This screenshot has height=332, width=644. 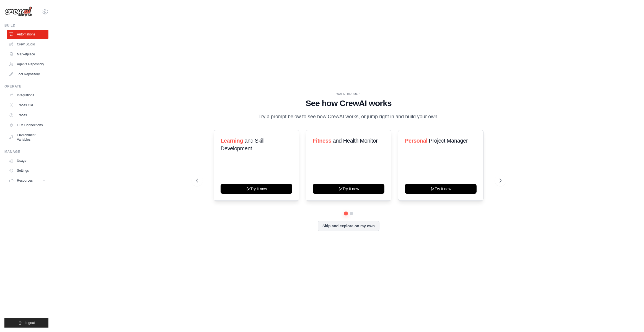 What do you see at coordinates (349, 226) in the screenshot?
I see `button: Skip and explore on my own` at bounding box center [349, 226].